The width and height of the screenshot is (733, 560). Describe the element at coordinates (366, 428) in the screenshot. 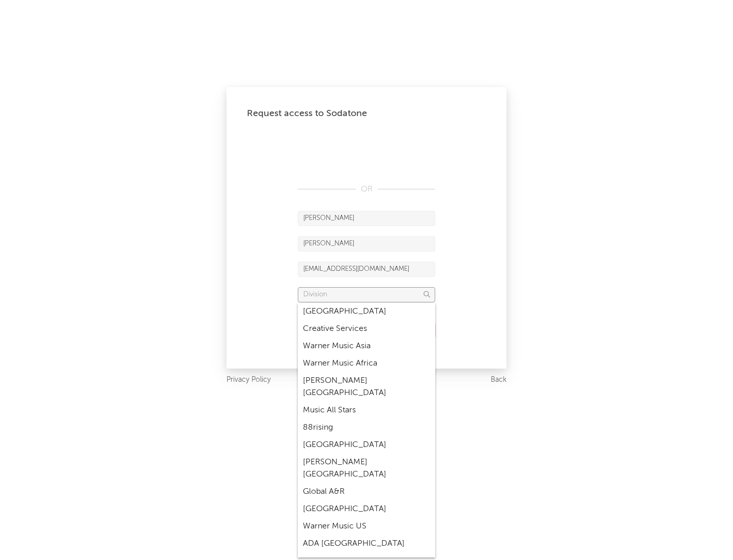

I see `div: 88rising` at that location.